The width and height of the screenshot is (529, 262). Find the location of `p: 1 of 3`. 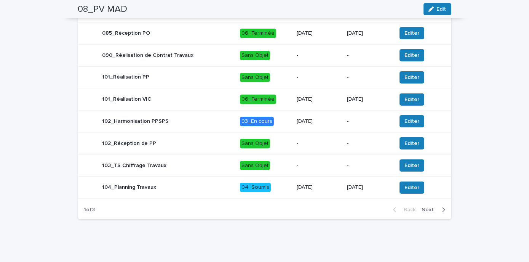

p: 1 of 3 is located at coordinates (90, 210).